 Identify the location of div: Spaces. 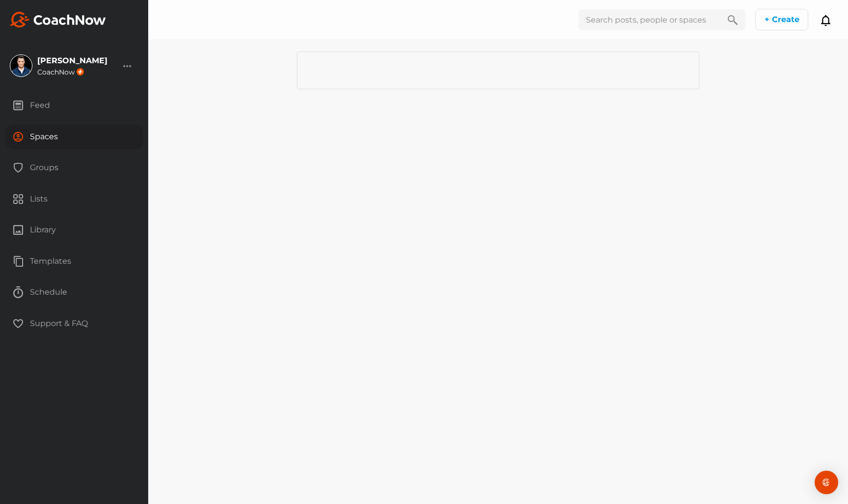
(74, 136).